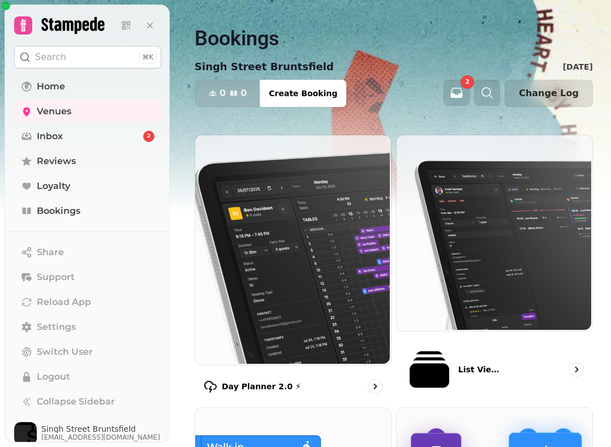  What do you see at coordinates (148, 57) in the screenshot?
I see `div: ⌘K` at bounding box center [148, 57].